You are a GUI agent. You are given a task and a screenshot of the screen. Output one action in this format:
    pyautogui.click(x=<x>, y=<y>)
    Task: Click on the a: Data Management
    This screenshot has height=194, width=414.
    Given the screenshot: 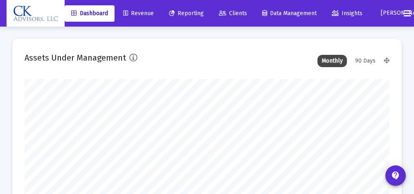 What is the action you would take?
    pyautogui.click(x=289, y=13)
    